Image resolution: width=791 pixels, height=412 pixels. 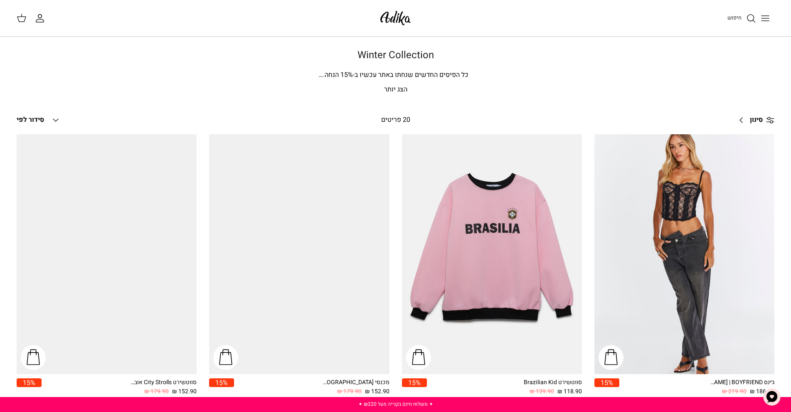 I want to click on a: סינון, so click(x=754, y=120).